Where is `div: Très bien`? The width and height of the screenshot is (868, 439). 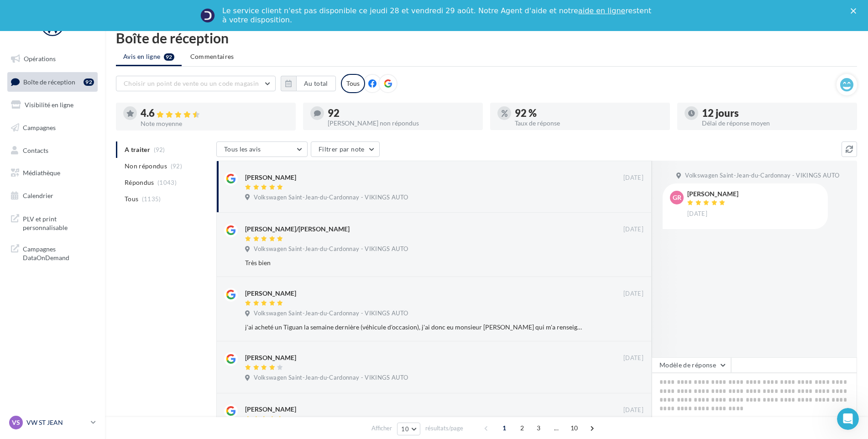 div: Très bien is located at coordinates (414, 263).